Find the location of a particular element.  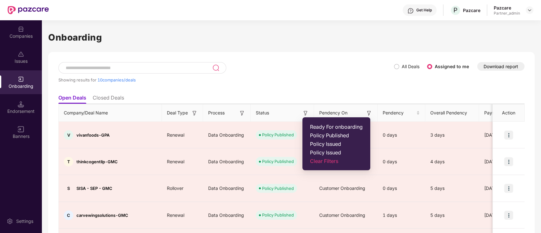

img: svg+xml;base64,PHN2ZyB3aWR0aD0iMjQiIGhlaWdodD0iMjUiIHZpZXdCb3g9IjAgMCAyNCAyNSIgZmlsbD0ibm9uZSIgeG... is located at coordinates (216, 68).